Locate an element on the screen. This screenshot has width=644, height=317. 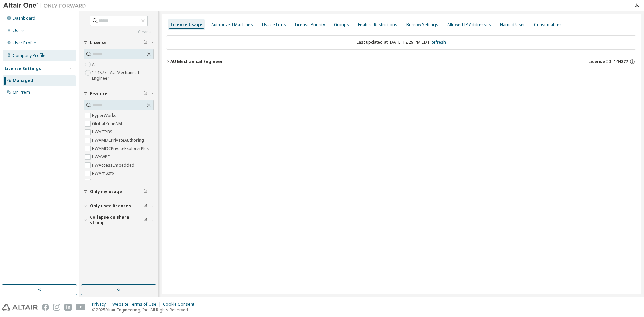
span: Only my usage is located at coordinates (106, 192).